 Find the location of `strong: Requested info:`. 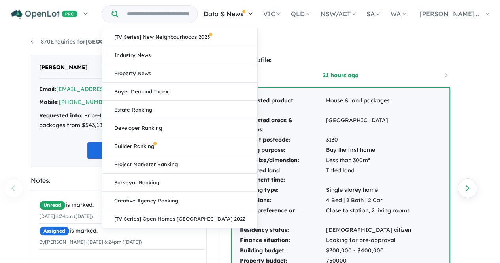

strong: Requested info: is located at coordinates (61, 115).